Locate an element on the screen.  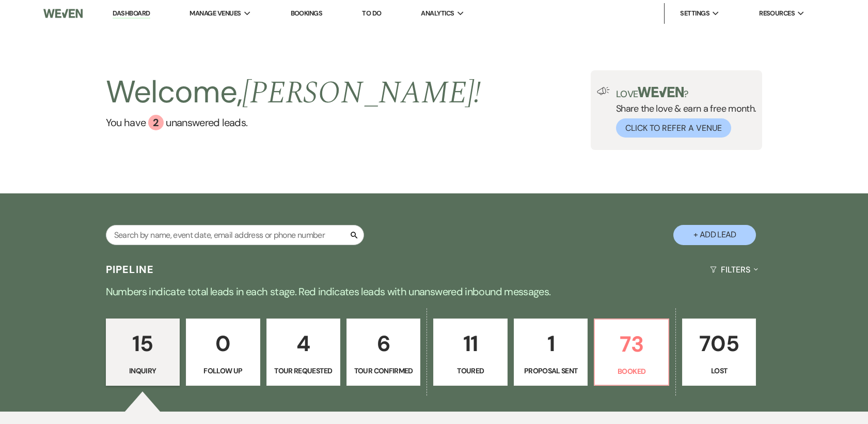
p: Numbers indicate total leads in each stage. Red indicates leads with unanswered inbound messages. is located at coordinates (434, 291).